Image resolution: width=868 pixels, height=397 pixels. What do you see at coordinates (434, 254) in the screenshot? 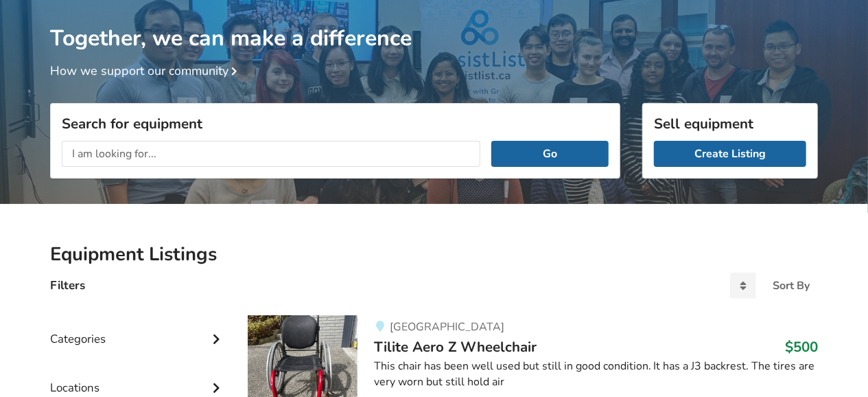
I see `h2: Equipment Listings` at bounding box center [434, 254].